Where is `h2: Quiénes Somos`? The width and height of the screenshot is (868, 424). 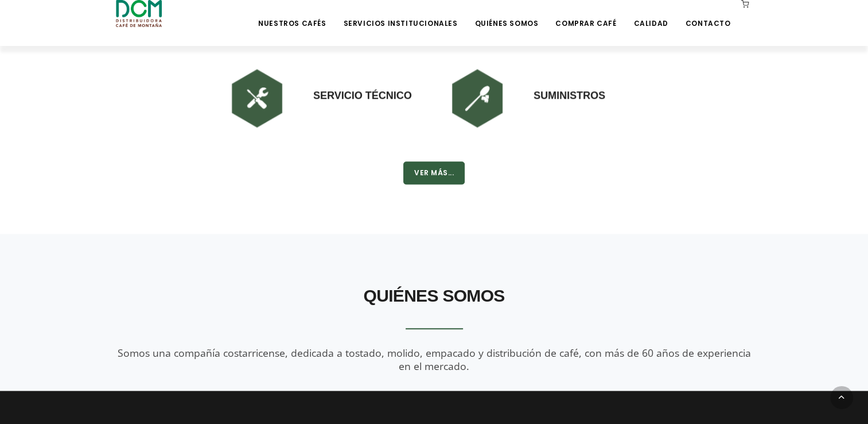
h2: Quiénes Somos is located at coordinates (434, 296).